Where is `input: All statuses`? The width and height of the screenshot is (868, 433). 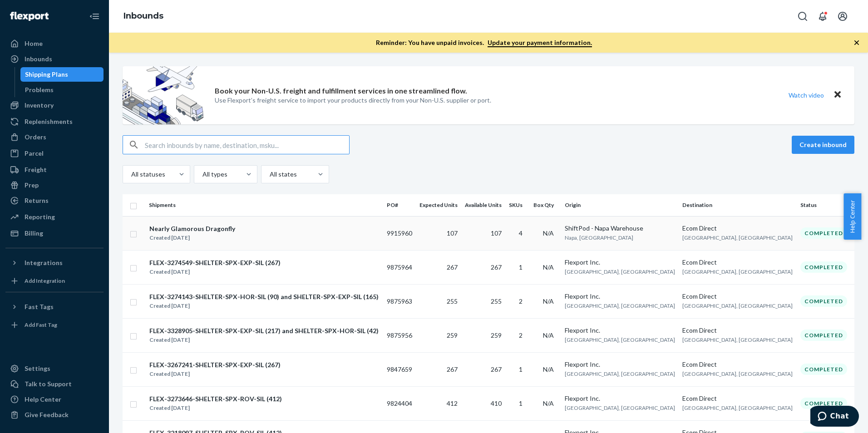 input: All statuses is located at coordinates (131, 174).